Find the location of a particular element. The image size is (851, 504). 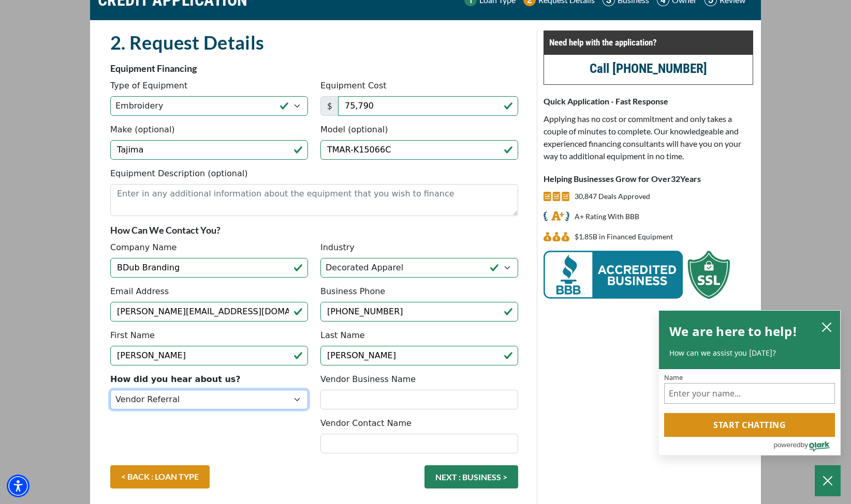

button: close chatbox is located at coordinates (827, 327).